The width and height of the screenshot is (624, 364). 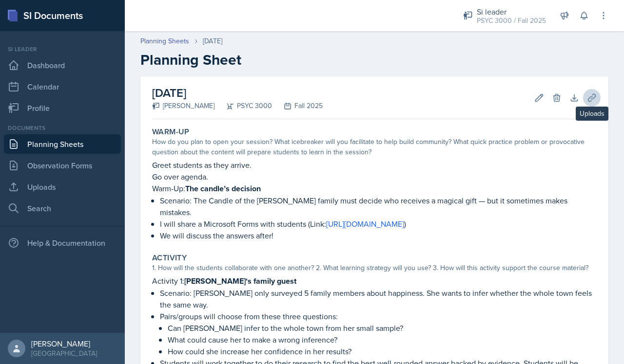 What do you see at coordinates (62, 65) in the screenshot?
I see `a: Dashboard` at bounding box center [62, 65].